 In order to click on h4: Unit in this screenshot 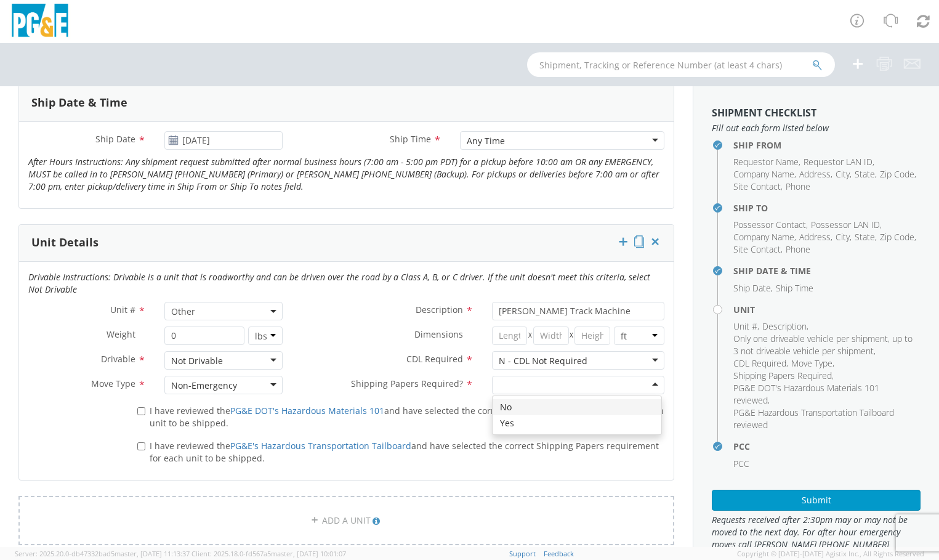, I will do `click(828, 310)`.